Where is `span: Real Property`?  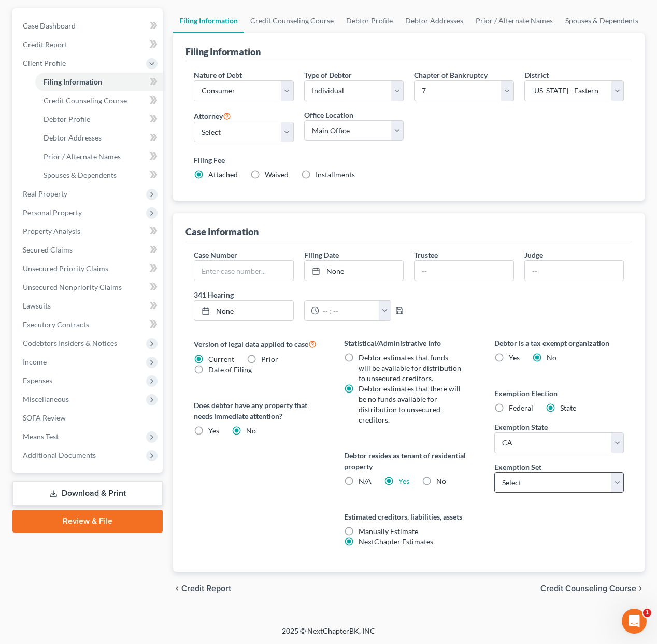 span: Real Property is located at coordinates (45, 193).